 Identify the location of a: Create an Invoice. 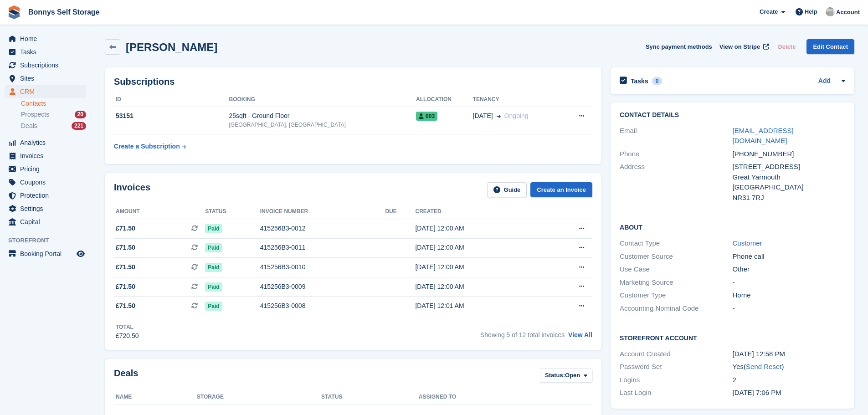
(561, 189).